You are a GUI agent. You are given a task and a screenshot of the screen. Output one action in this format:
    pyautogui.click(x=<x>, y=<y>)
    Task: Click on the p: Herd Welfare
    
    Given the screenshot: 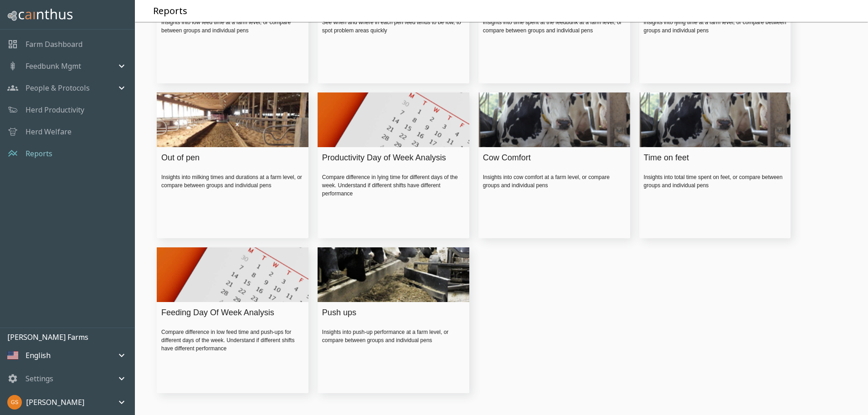 What is the action you would take?
    pyautogui.click(x=48, y=131)
    